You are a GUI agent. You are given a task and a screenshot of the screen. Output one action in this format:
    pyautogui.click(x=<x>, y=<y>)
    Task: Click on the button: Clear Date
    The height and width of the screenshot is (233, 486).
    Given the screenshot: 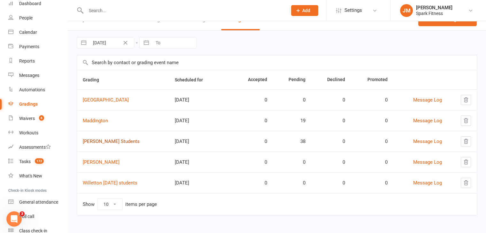 What is the action you would take?
    pyautogui.click(x=125, y=43)
    